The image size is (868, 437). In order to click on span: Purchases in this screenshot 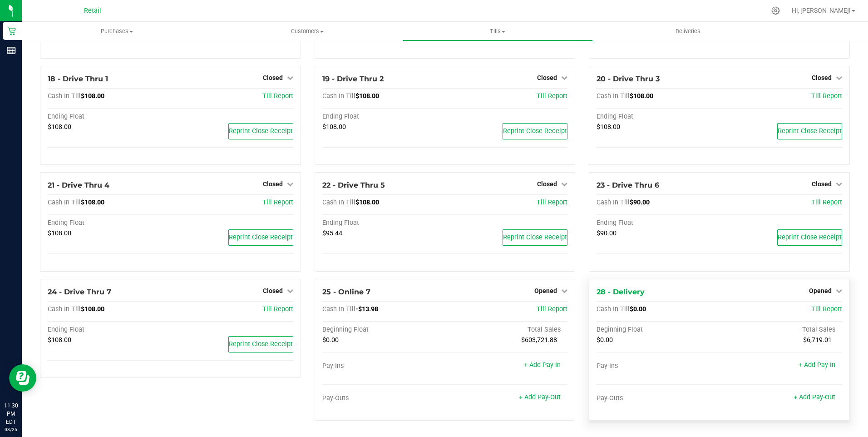, I will do `click(117, 31)`.